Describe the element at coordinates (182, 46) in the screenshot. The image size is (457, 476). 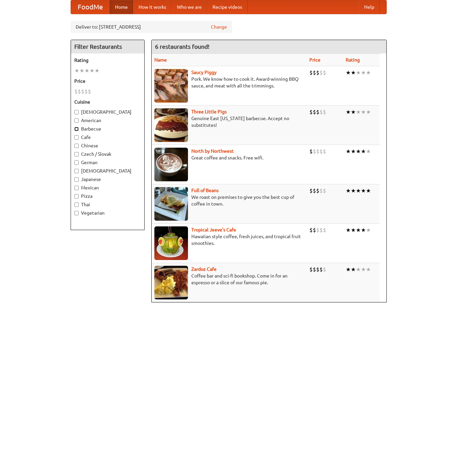
I see `ng-pluralize: 6 restaurants found!` at that location.